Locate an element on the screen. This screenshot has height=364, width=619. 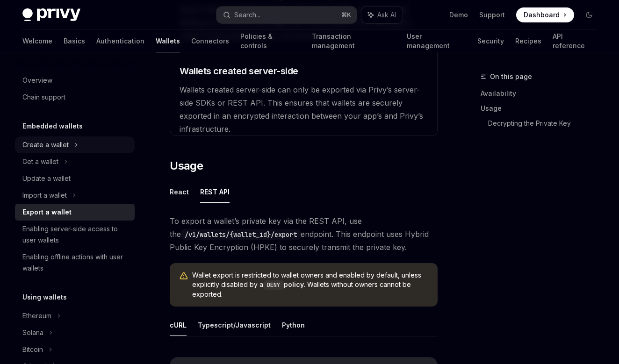
button: Toggle dark mode is located at coordinates (589, 15).